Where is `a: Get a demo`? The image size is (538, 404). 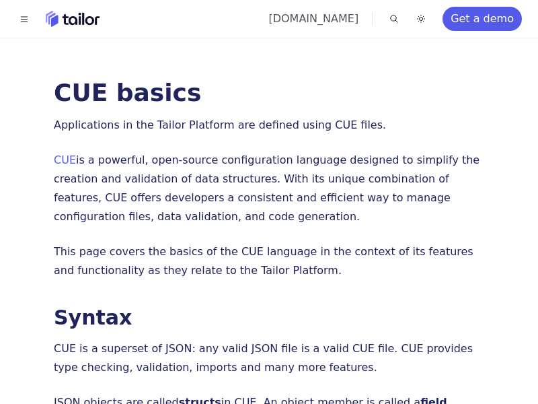
a: Get a demo is located at coordinates (482, 19).